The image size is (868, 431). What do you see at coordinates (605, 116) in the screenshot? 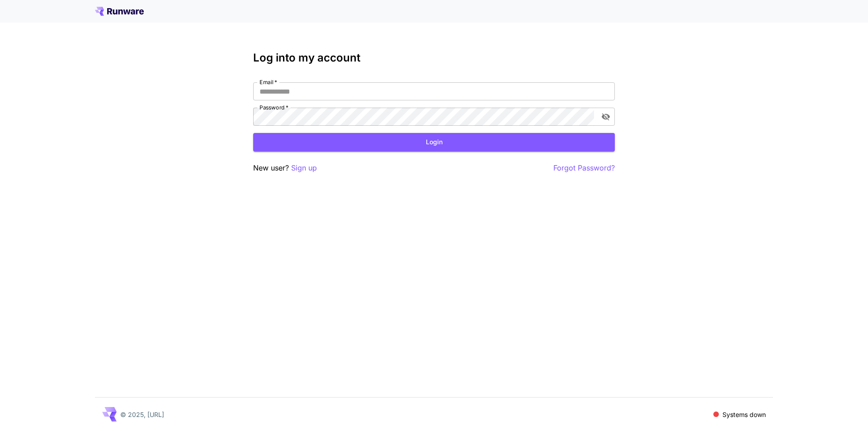
I see `button: toggle password visibility` at bounding box center [605, 116].